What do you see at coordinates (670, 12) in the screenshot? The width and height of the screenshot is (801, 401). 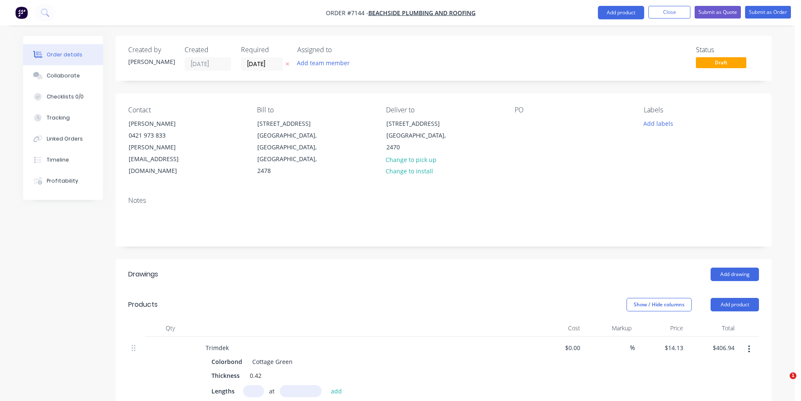 I see `button: Close` at bounding box center [670, 12].